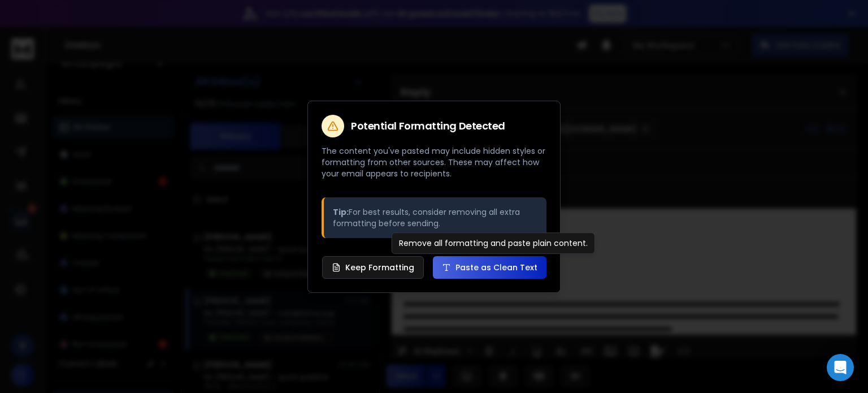 Image resolution: width=868 pixels, height=393 pixels. What do you see at coordinates (840, 367) in the screenshot?
I see `div: Open Intercom Messenger` at bounding box center [840, 367].